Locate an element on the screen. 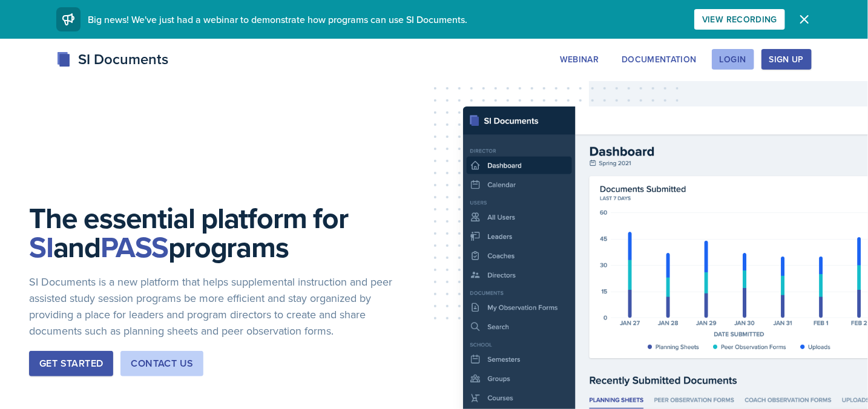  div: Documentation is located at coordinates (659, 60).